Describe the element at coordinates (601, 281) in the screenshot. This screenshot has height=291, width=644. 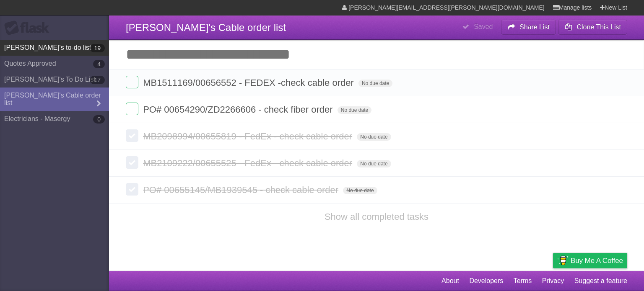
I see `a: Suggest a feature` at that location.